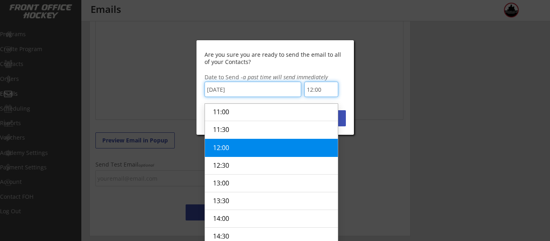 The height and width of the screenshot is (241, 550). I want to click on li: 13:00, so click(271, 183).